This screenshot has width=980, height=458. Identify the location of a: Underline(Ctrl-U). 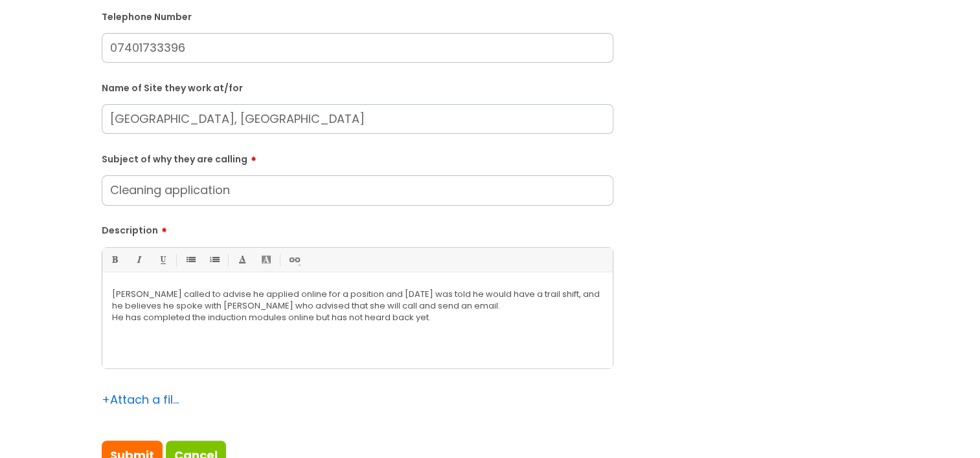
(162, 259).